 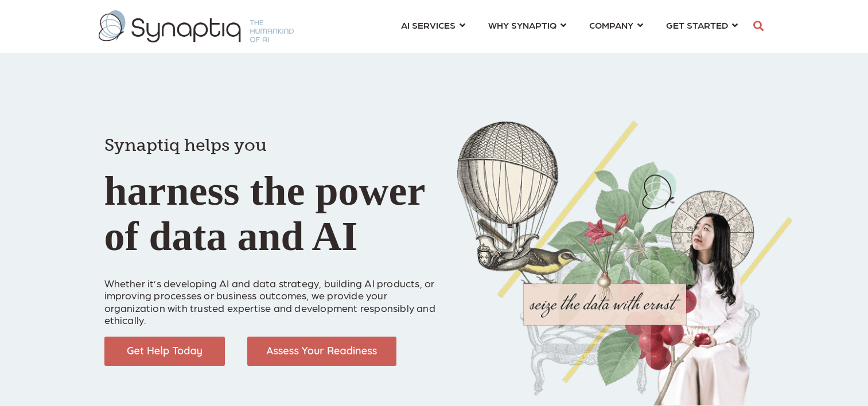 What do you see at coordinates (569, 27) in the screenshot?
I see `nav: menu` at bounding box center [569, 27].